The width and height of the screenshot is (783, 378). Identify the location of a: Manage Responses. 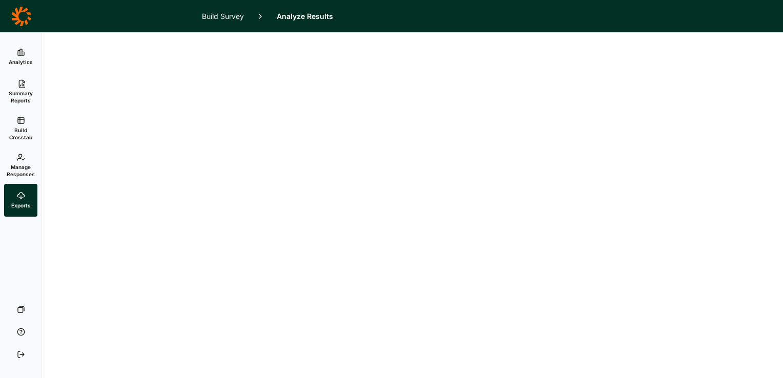
(20, 165).